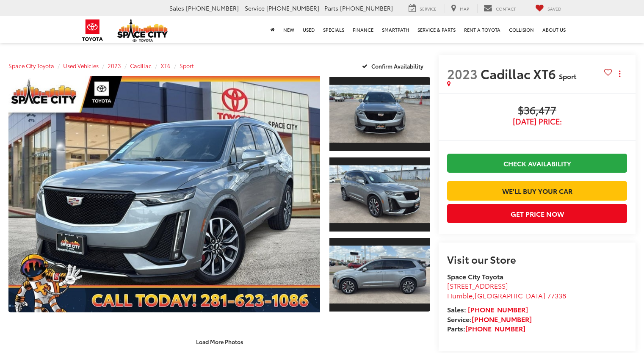  I want to click on a: Expand Photo 0, so click(164, 194).